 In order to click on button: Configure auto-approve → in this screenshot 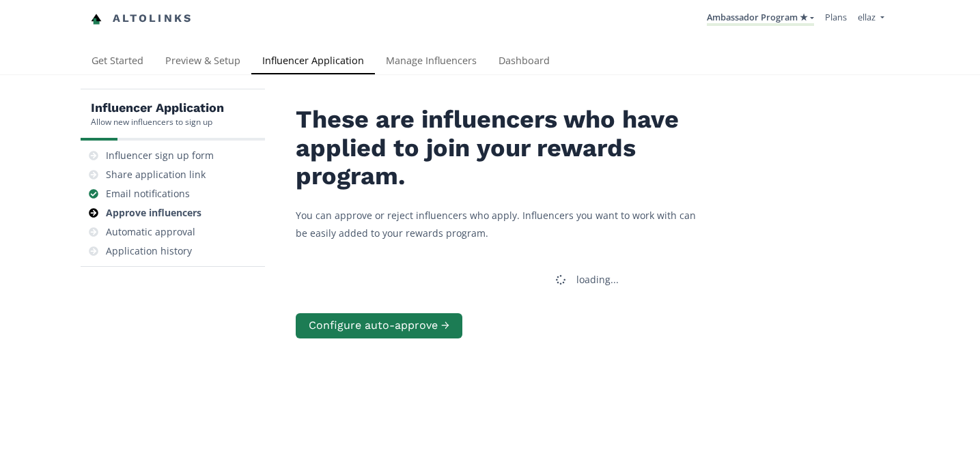, I will do `click(379, 325)`.